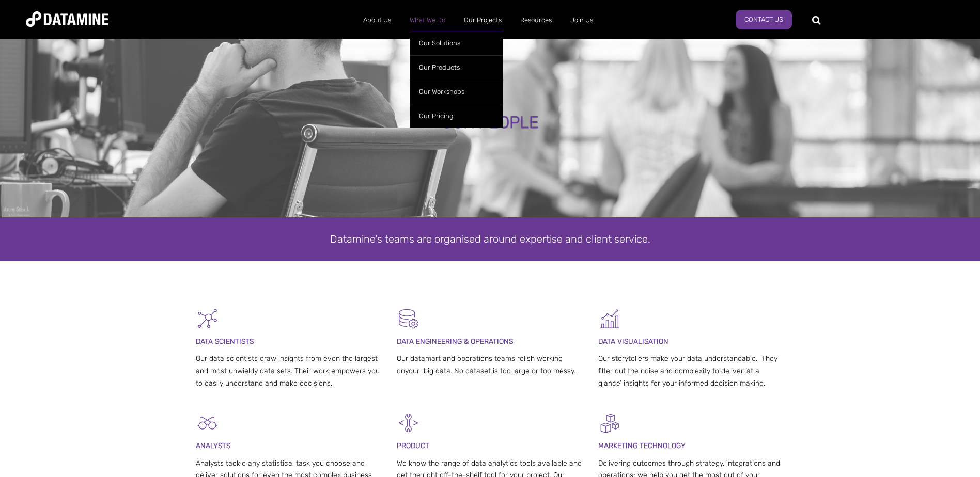 Image resolution: width=980 pixels, height=477 pixels. What do you see at coordinates (609, 423) in the screenshot?
I see `img: Digital Activation` at bounding box center [609, 423].